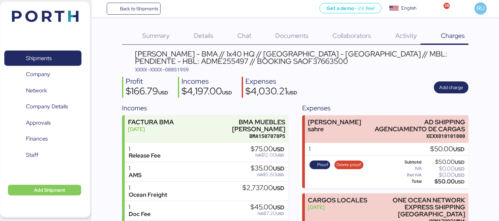 The width and height of the screenshot is (499, 221). Describe the element at coordinates (148, 195) in the screenshot. I see `div: Ocean Freight` at that location.